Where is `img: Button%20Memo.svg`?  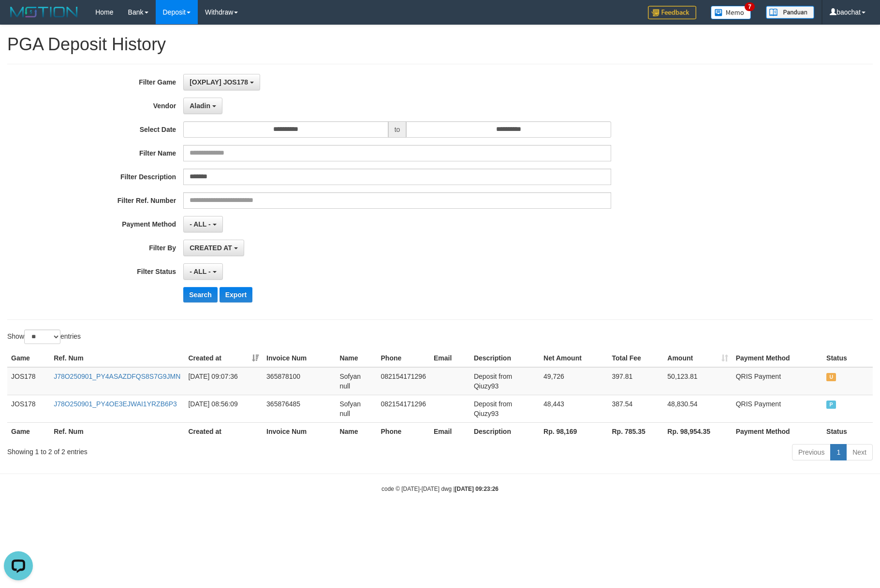
img: Button%20Memo.svg is located at coordinates (731, 12).